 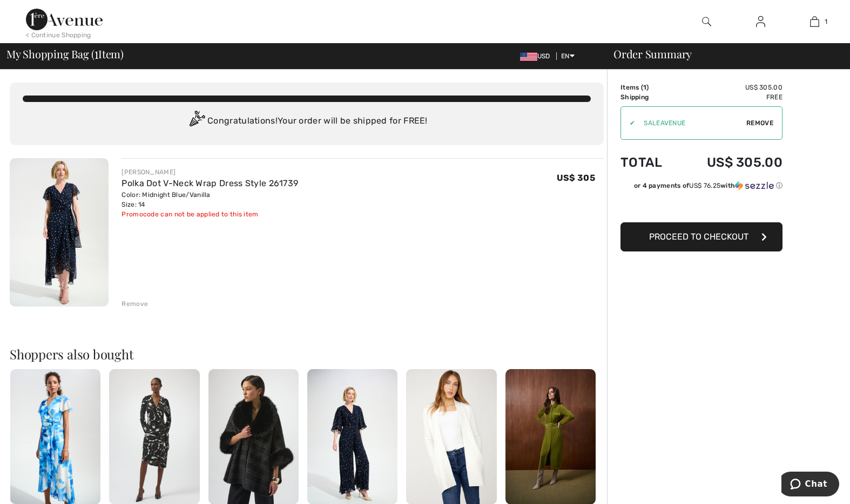 I want to click on h2: Shoppers also bought, so click(x=307, y=354).